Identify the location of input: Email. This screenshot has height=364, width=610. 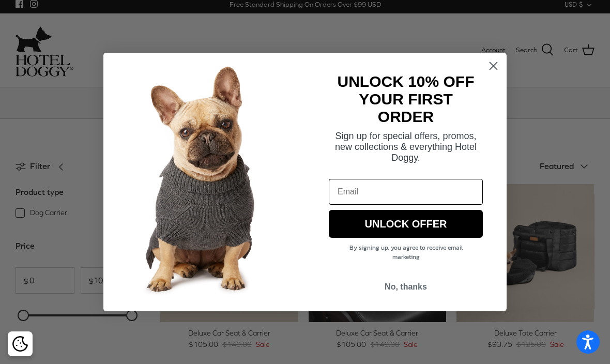
(406, 192).